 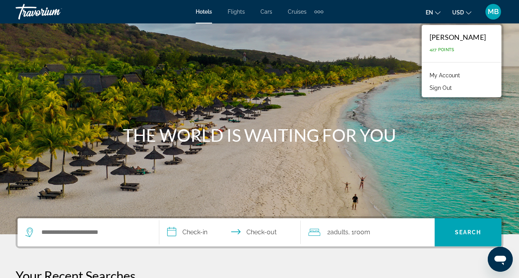 I want to click on h1: THE WORLD IS WAITING FOR YOU, so click(x=260, y=135).